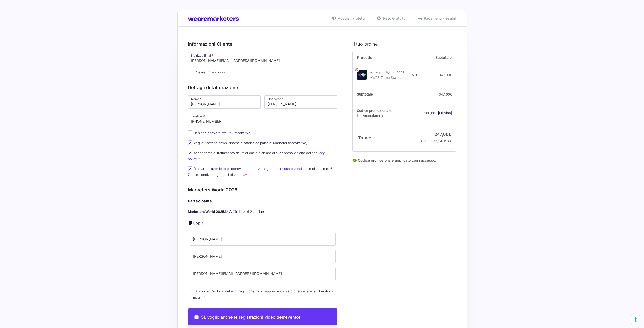 Image resolution: width=644 pixels, height=328 pixels. I want to click on span: 100,00, so click(431, 113).